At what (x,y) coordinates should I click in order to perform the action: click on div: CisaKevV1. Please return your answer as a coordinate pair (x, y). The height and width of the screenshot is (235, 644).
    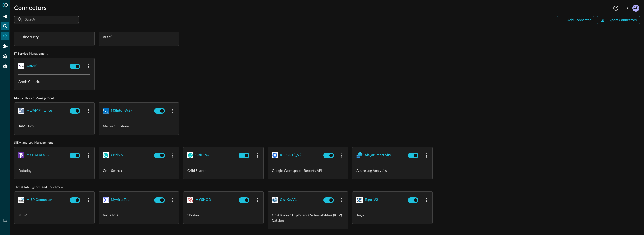
    Looking at the image, I should click on (288, 200).